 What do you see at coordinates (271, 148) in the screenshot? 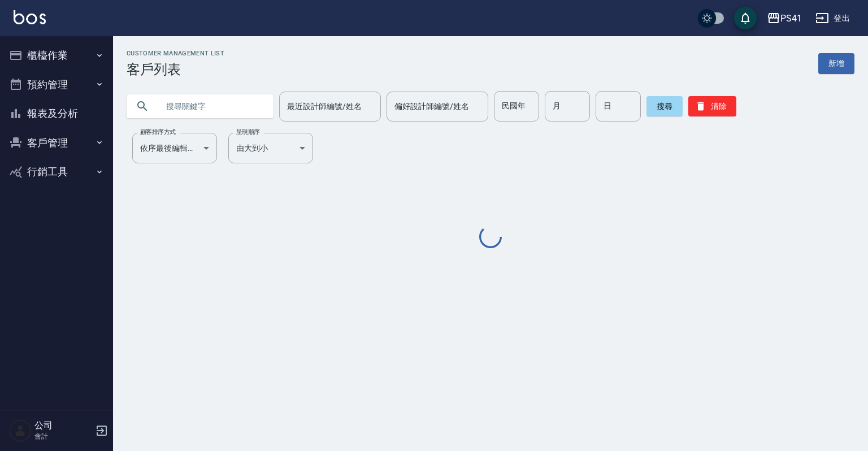
I see `div: 由大到小` at bounding box center [271, 148].